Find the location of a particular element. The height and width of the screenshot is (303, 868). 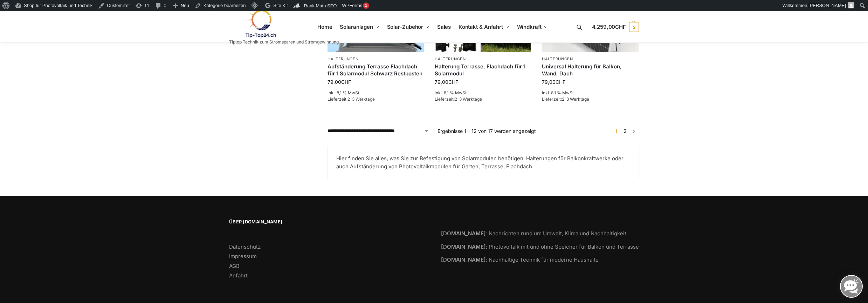

a: Aufständerung Terrasse Flachdach für 1 Solarmodul Schwarz Restposten is located at coordinates (376, 70).